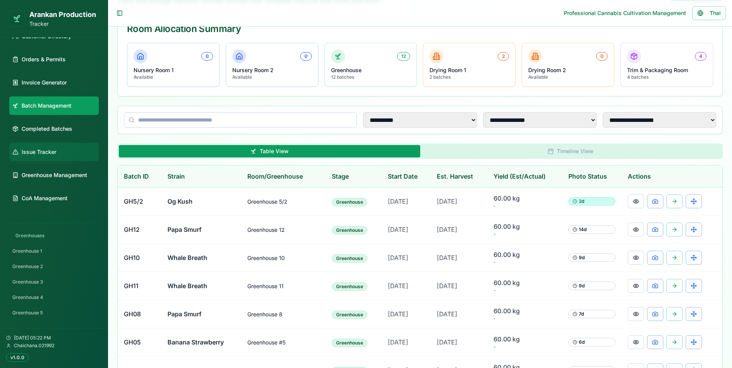  Describe the element at coordinates (592, 258) in the screenshot. I see `div: 9 d` at that location.